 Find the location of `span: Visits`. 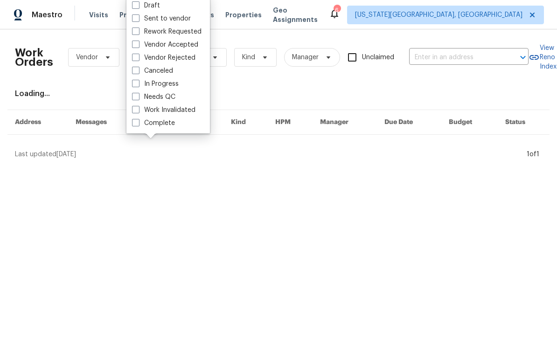

span: Visits is located at coordinates (98, 15).